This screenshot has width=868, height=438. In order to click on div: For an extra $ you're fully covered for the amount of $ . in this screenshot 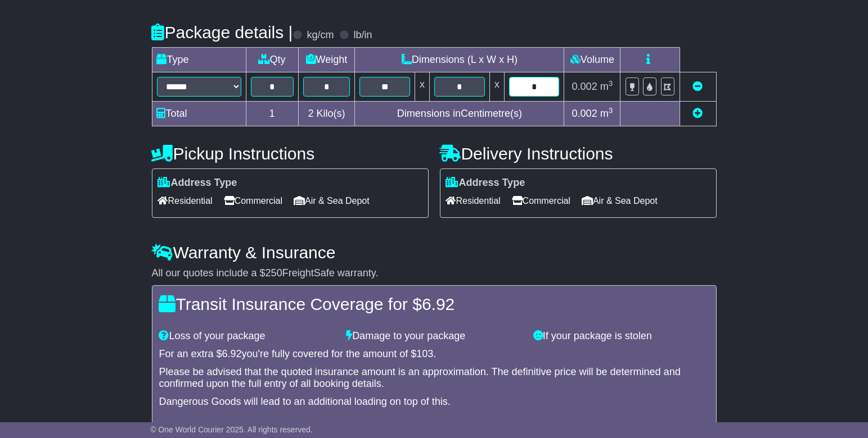, I will do `click(434, 355)`.